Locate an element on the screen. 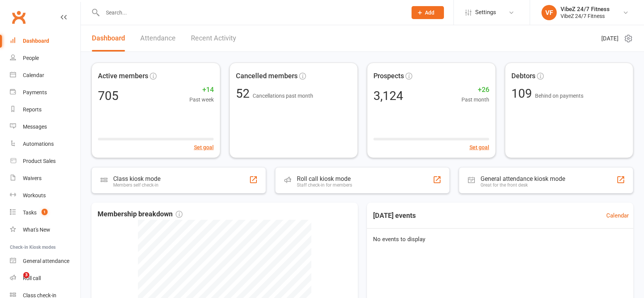 The height and width of the screenshot is (298, 644). span: Prospects is located at coordinates (389, 76).